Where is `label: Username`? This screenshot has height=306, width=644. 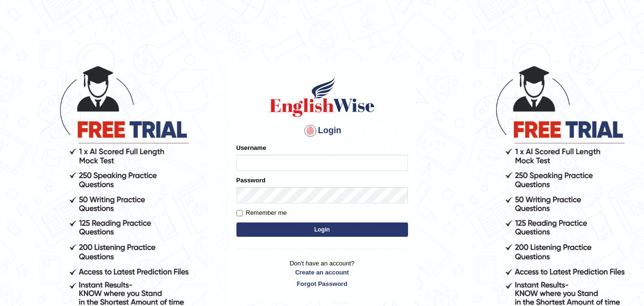 label: Username is located at coordinates (251, 147).